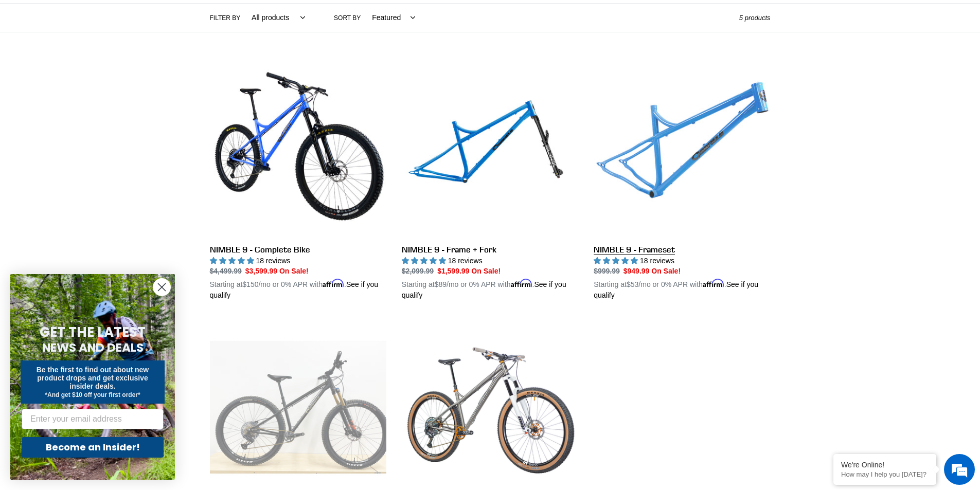  Describe the element at coordinates (93, 378) in the screenshot. I see `span: Be the first to find out about new product drops and get exclusive insider deals.` at that location.